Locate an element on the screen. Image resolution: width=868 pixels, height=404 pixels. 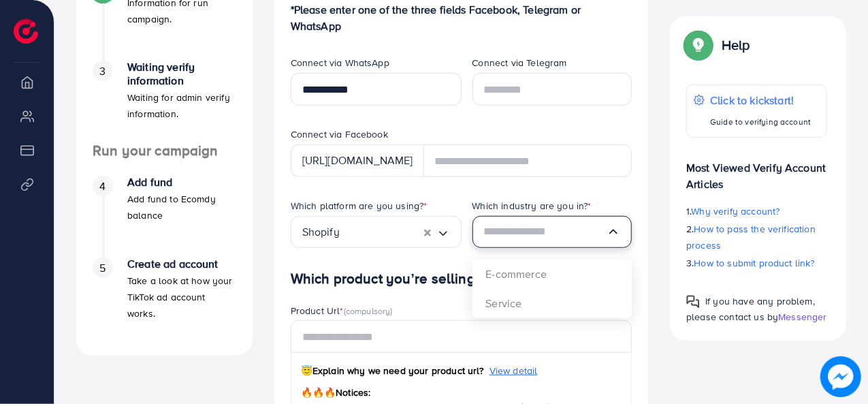
p: Guide to verifying account is located at coordinates (760, 122).